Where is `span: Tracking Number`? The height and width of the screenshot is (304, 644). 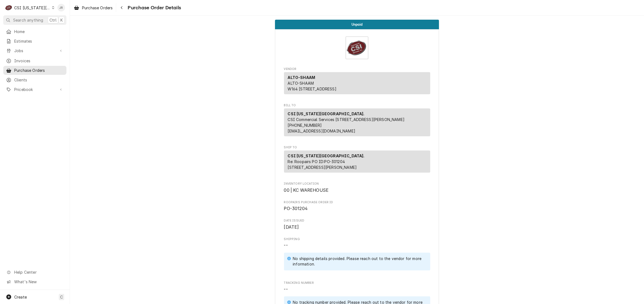 span: Tracking Number is located at coordinates (357, 283).